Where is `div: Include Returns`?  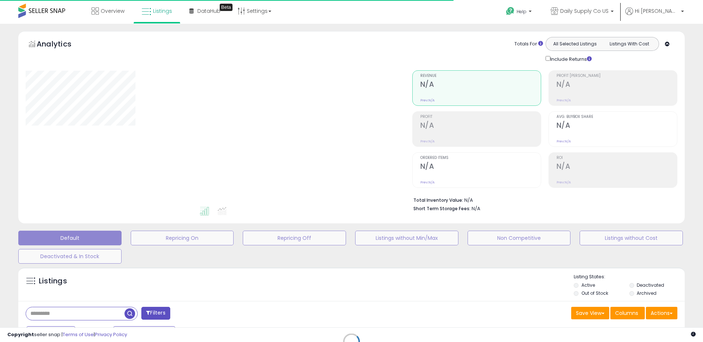
div: Include Returns is located at coordinates (570, 59).